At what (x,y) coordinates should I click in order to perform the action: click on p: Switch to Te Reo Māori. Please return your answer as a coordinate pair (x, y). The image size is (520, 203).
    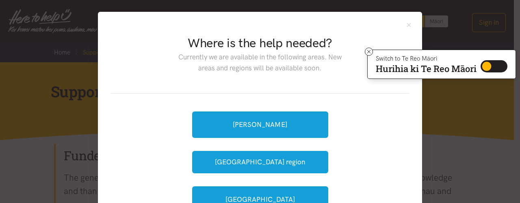
    Looking at the image, I should click on (426, 59).